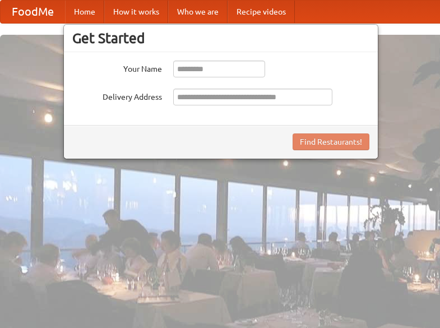  Describe the element at coordinates (331, 142) in the screenshot. I see `button: Find Restaurants!` at that location.